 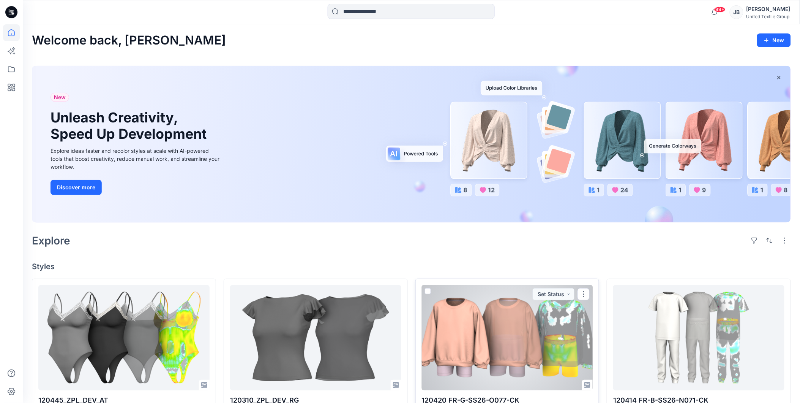 I want to click on div: JB, so click(x=737, y=12).